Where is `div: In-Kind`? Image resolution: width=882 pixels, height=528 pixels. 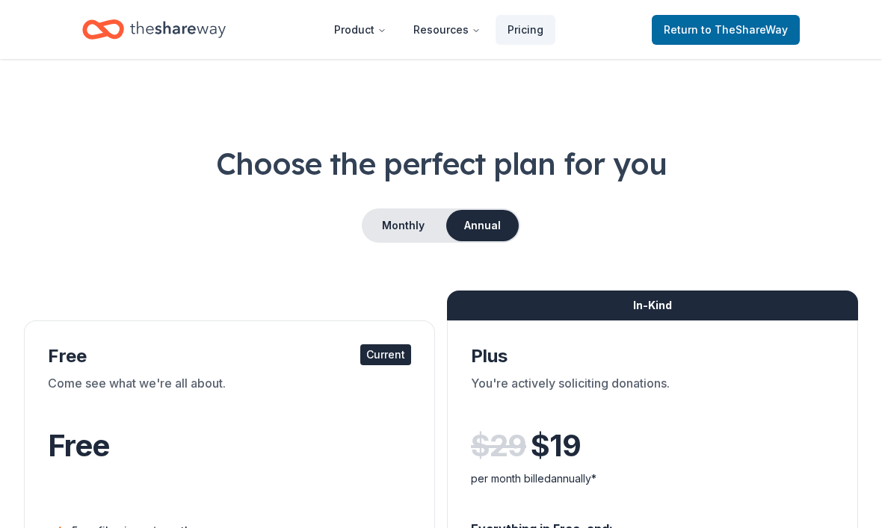
div: In-Kind is located at coordinates (652, 306).